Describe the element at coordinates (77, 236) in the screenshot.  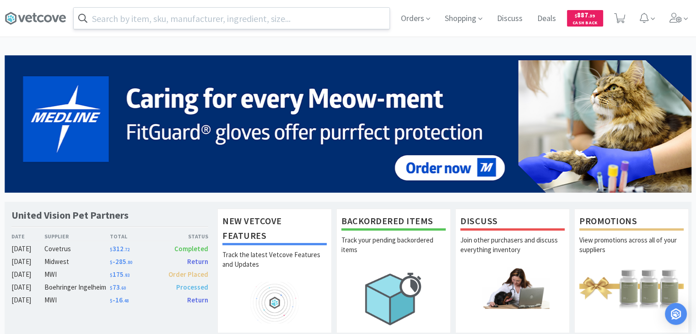
I see `div: Supplier` at that location.